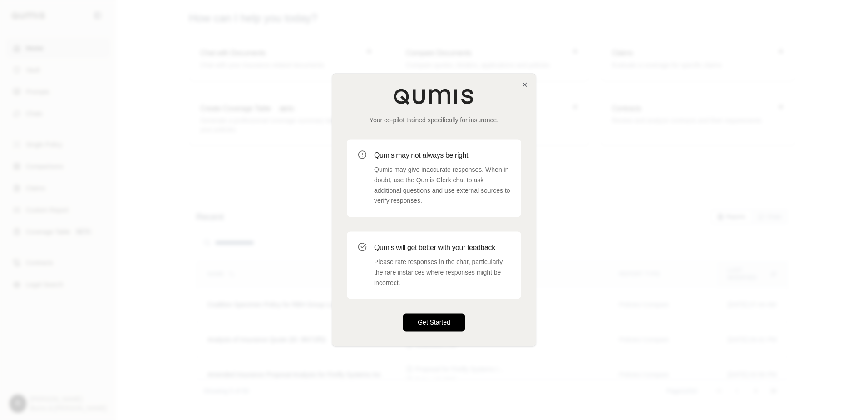 This screenshot has height=420, width=868. What do you see at coordinates (442, 248) in the screenshot?
I see `h3: Qumis will get better with your feedback` at bounding box center [442, 248].